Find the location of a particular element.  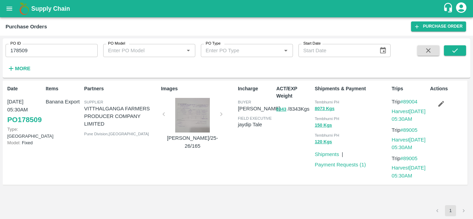

a: #89004 is located at coordinates (409, 102).